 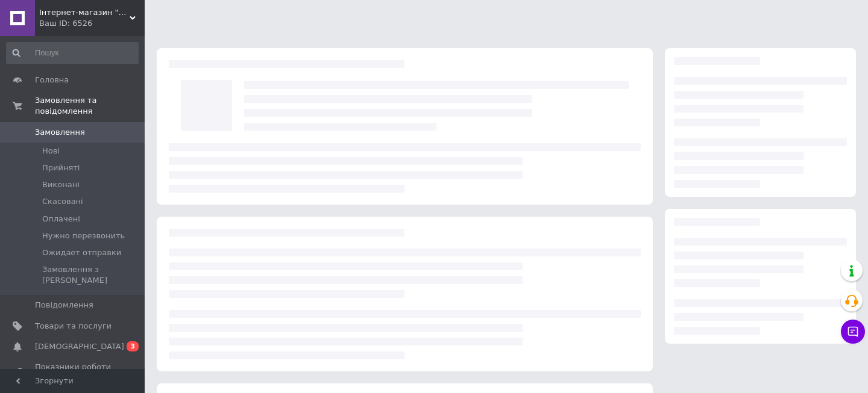 What do you see at coordinates (83, 236) in the screenshot?
I see `span: Нужно перезвонить` at bounding box center [83, 236].